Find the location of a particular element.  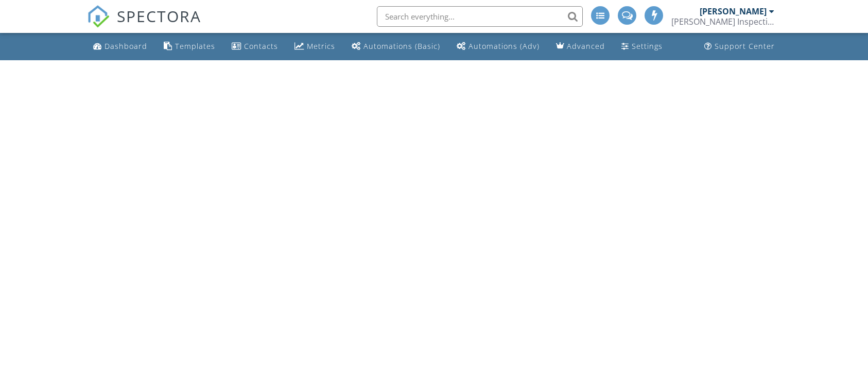

div: Advanced is located at coordinates (586, 46).